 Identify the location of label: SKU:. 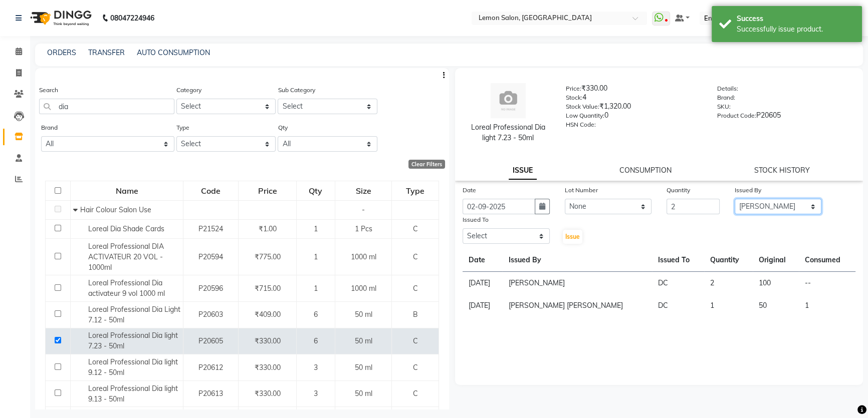
(723, 107).